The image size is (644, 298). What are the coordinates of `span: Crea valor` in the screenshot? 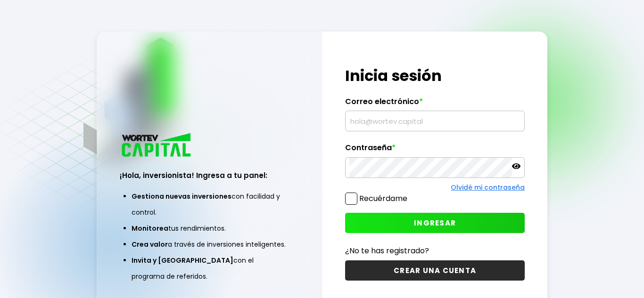 It's located at (149, 244).